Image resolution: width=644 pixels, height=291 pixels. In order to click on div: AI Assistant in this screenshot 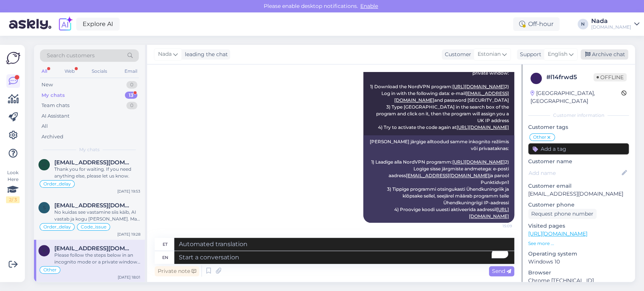, I will do `click(56, 116)`.